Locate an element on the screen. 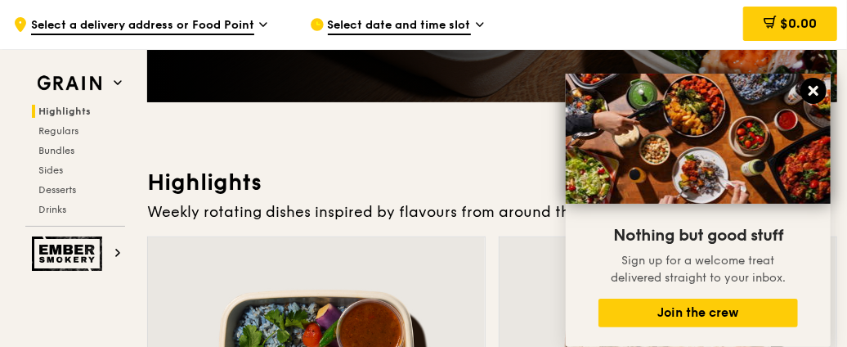 This screenshot has width=847, height=347. div: Weekly rotating dishes inspired by flavours from around the world. is located at coordinates (492, 212).